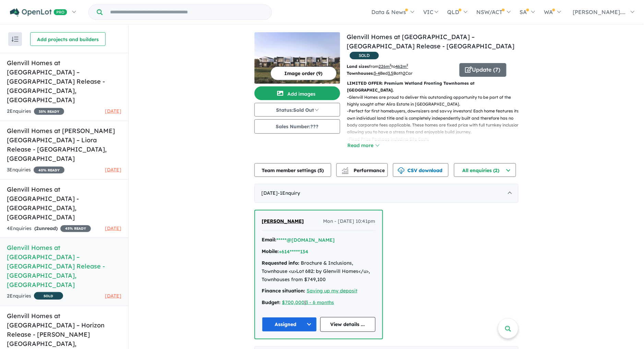  I want to click on input: Try estate name, suburb, builder or developer, so click(187, 12).